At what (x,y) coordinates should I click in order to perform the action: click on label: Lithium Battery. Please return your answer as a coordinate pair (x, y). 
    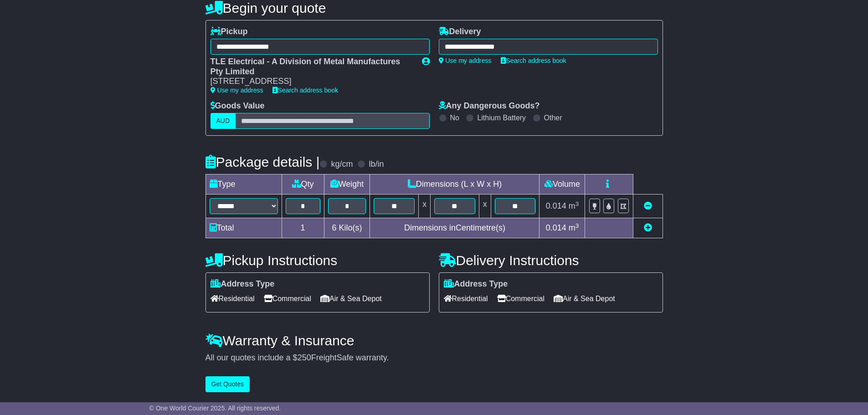
    Looking at the image, I should click on (502, 118).